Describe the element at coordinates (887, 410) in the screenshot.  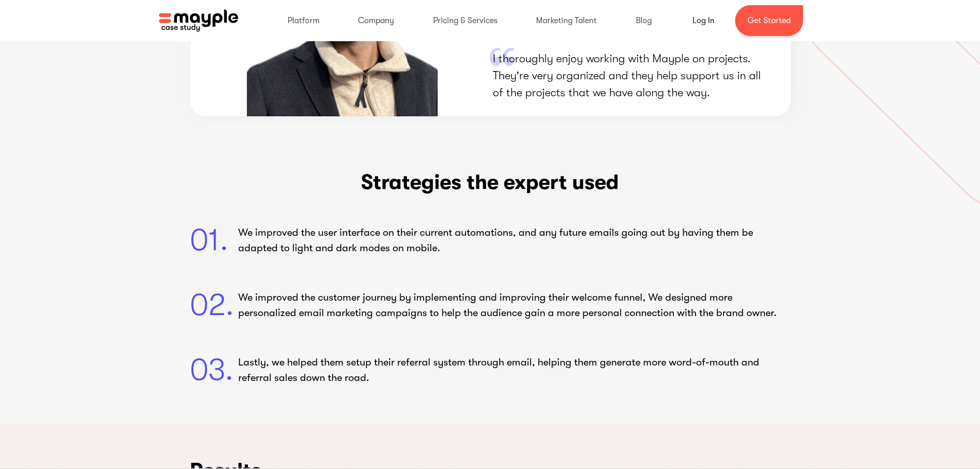
I see `div: Chat Widget` at that location.